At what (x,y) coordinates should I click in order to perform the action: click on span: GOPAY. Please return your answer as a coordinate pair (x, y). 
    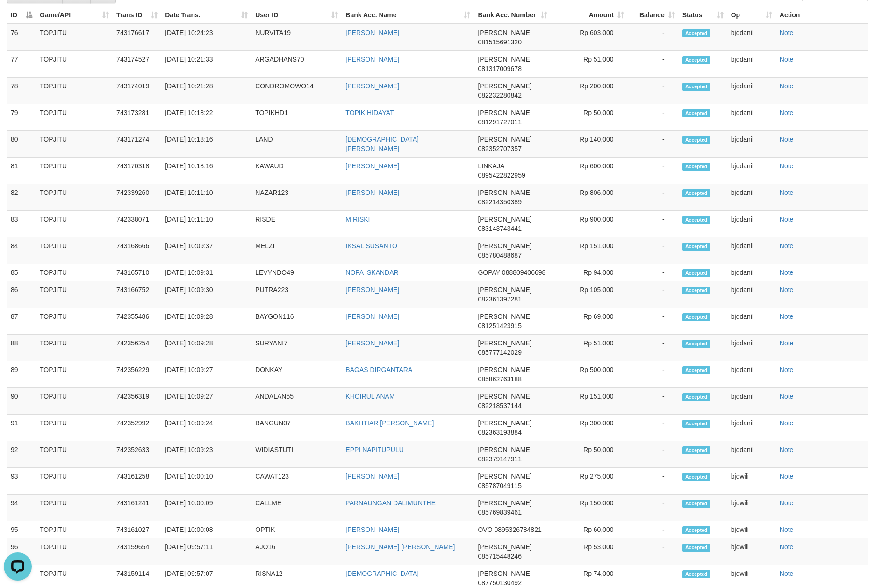
    Looking at the image, I should click on (488, 272).